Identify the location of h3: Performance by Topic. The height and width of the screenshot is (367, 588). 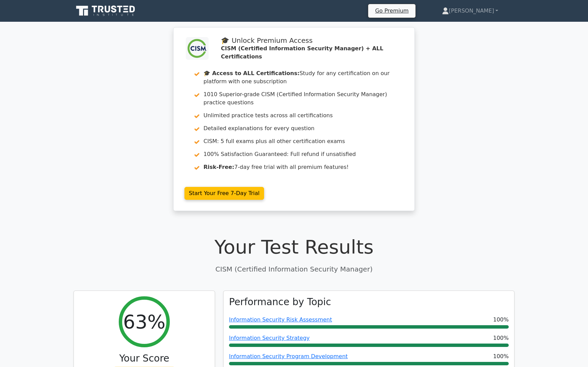
(280, 302).